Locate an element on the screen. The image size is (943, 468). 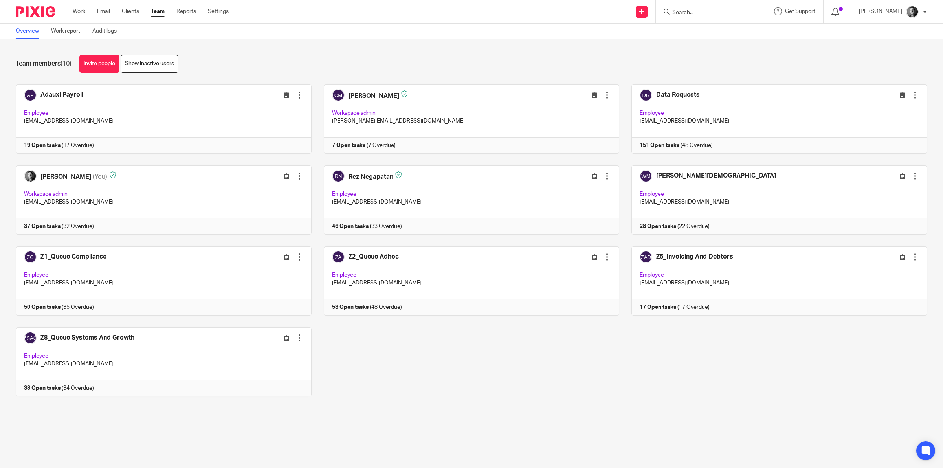
a: Work report is located at coordinates (69, 31).